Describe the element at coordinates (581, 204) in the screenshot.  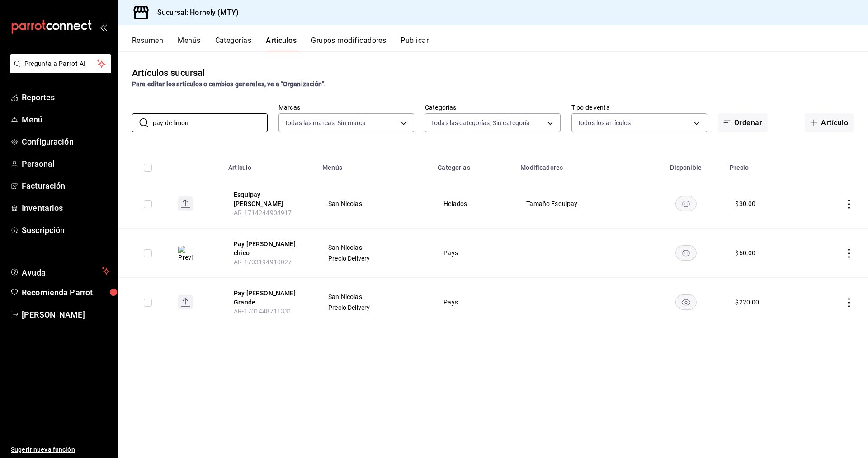
I see `span: Tamaño Esquipay` at that location.